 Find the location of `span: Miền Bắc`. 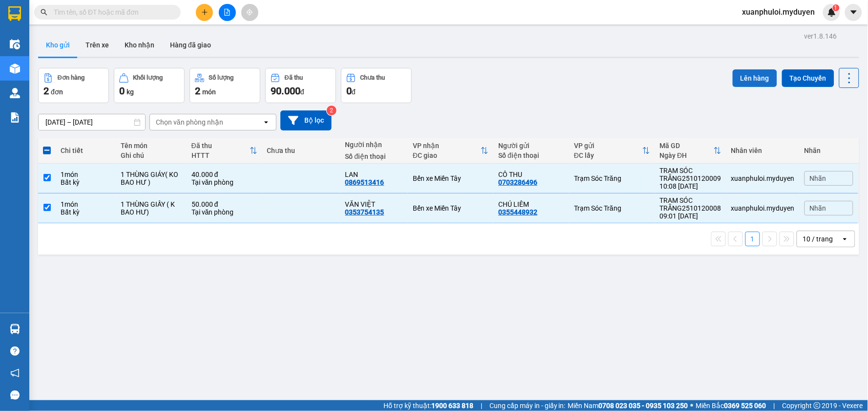

span: Miền Bắc is located at coordinates (731, 406).